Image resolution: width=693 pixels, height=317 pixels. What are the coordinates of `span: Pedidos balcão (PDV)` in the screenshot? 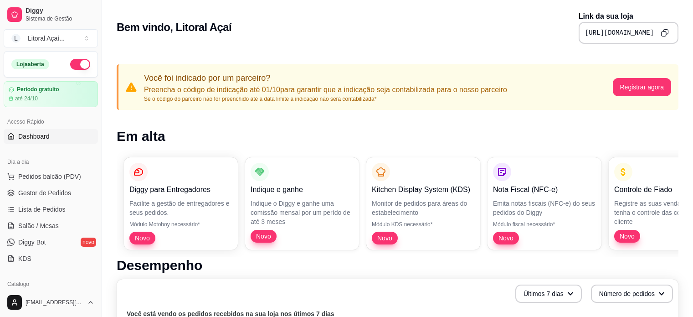 It's located at (50, 176).